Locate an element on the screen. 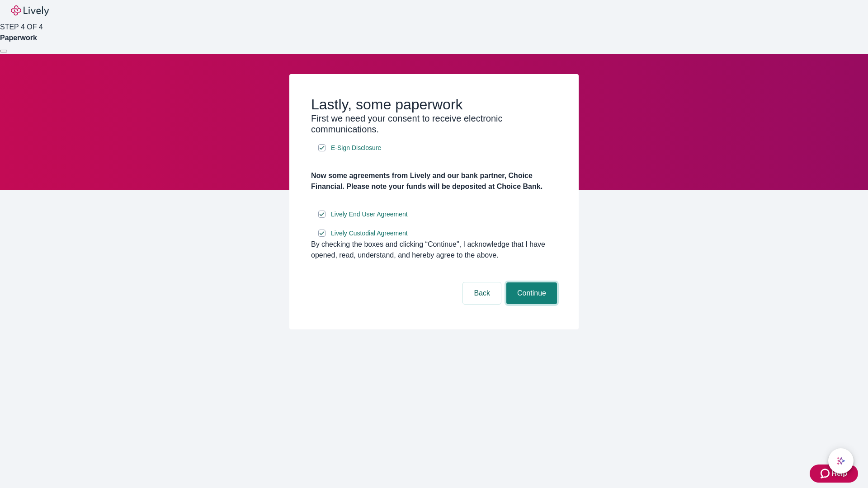  button: Back is located at coordinates (482, 293).